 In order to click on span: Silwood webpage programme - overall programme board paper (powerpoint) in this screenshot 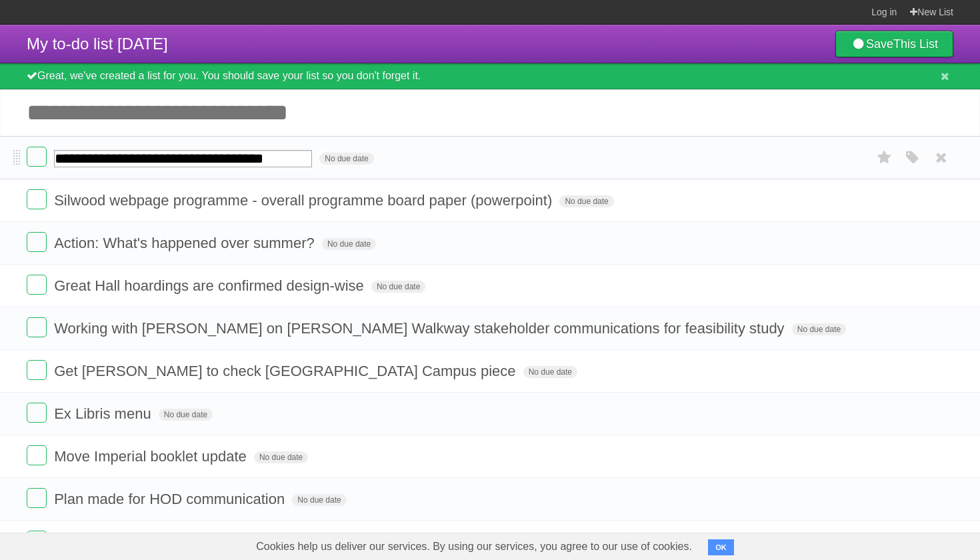, I will do `click(305, 200)`.